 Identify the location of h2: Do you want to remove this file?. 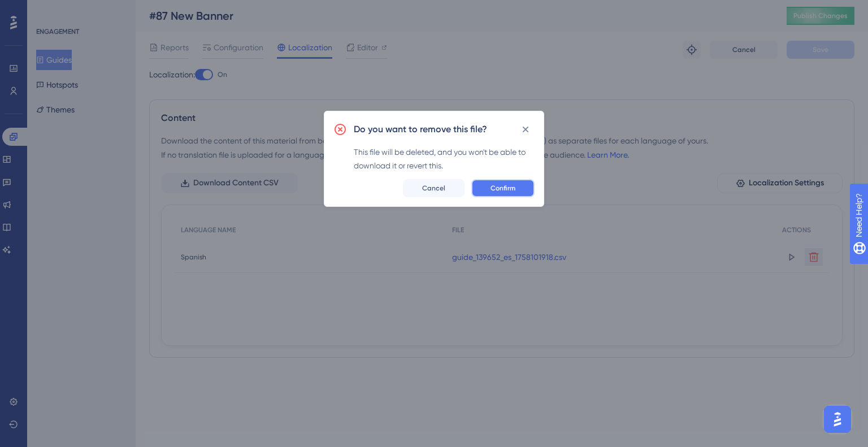
(421, 130).